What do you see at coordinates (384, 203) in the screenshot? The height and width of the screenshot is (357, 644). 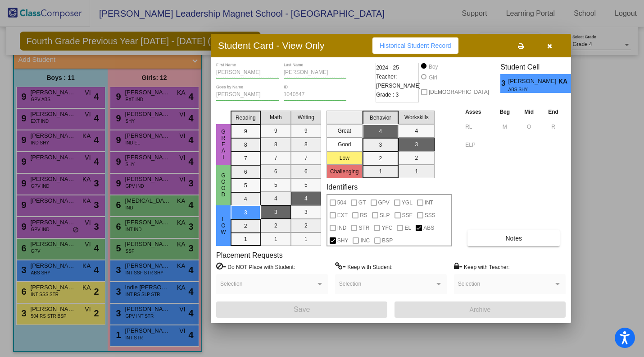 I see `span: GPV` at bounding box center [384, 203].